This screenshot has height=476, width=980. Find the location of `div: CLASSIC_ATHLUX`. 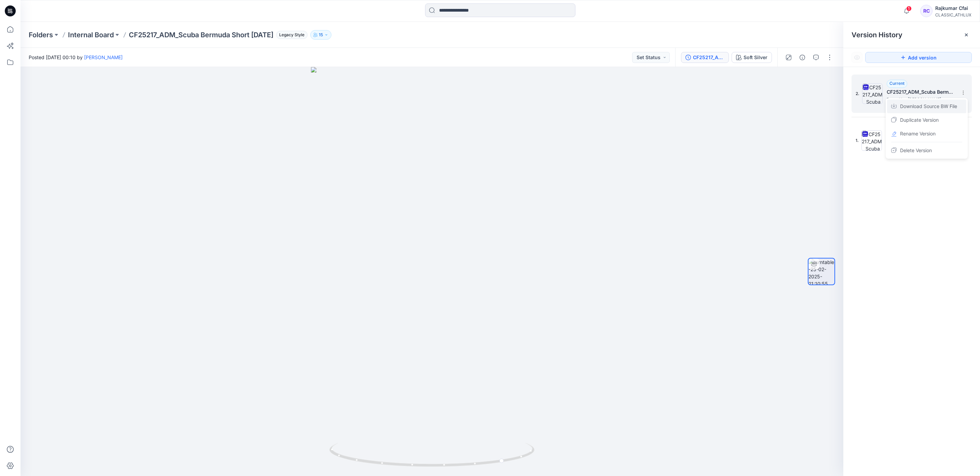

div: CLASSIC_ATHLUX is located at coordinates (953, 15).